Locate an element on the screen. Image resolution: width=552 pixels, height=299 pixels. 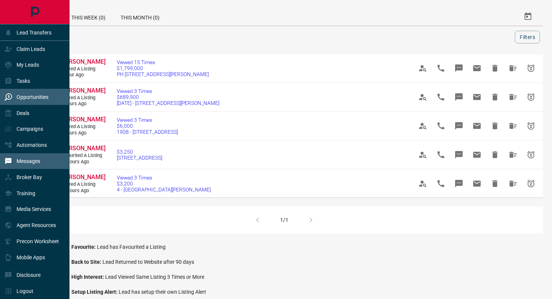
span: $3,200 is located at coordinates (164, 184).